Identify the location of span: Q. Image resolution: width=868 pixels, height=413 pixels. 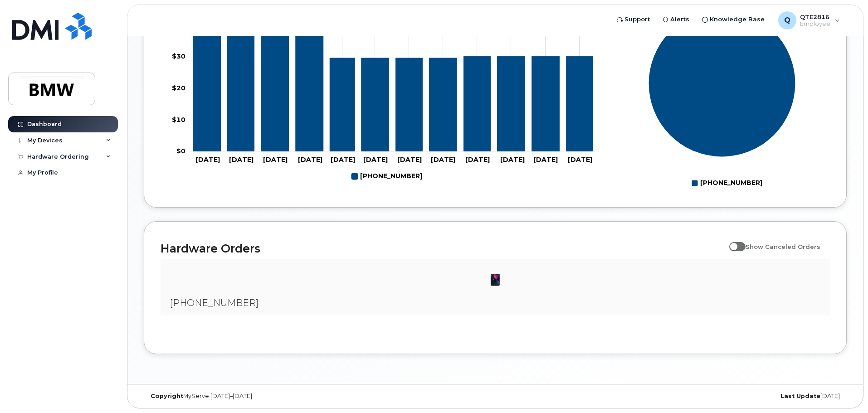
(787, 20).